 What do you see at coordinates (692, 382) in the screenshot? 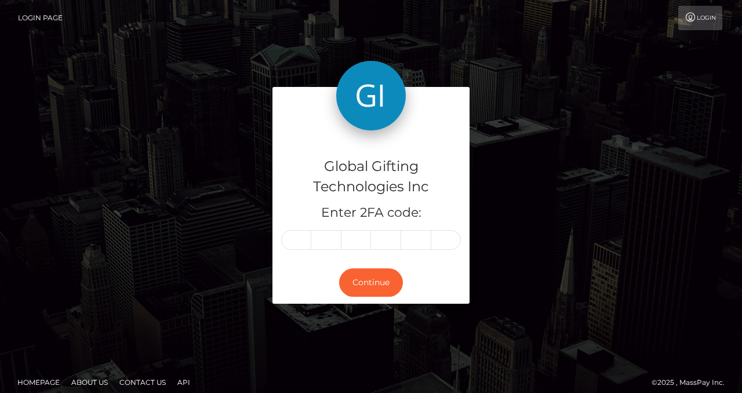
I see `div: © 2025 , MassPay Inc.` at bounding box center [692, 382].